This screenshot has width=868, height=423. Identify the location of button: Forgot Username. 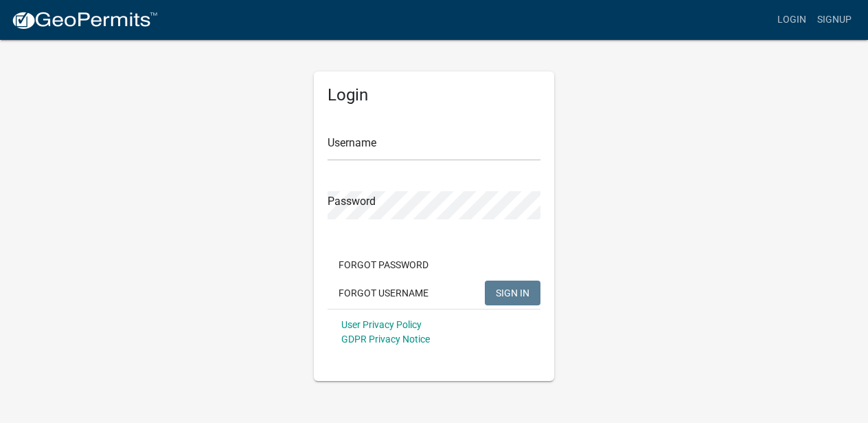
(383, 293).